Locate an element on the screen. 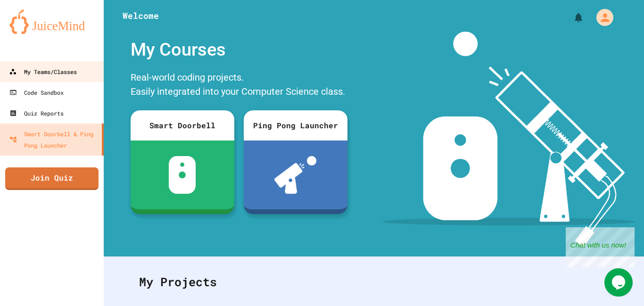 The width and height of the screenshot is (644, 306). div: My Notifications is located at coordinates (571, 18).